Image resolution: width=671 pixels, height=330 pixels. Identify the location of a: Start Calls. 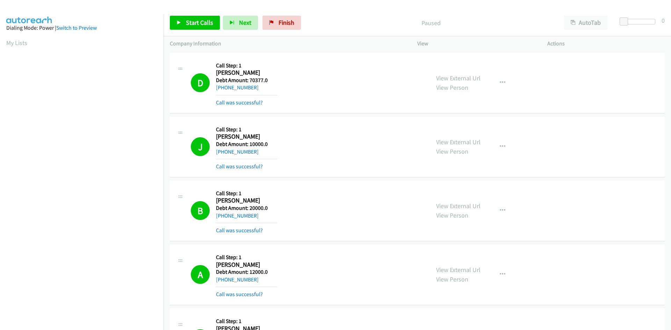
(195, 23).